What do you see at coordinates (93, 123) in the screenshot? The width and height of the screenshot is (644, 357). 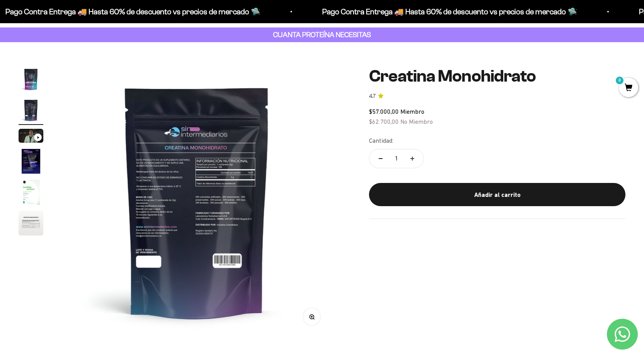 I see `input: Otra (por favor especifica)` at bounding box center [93, 123].